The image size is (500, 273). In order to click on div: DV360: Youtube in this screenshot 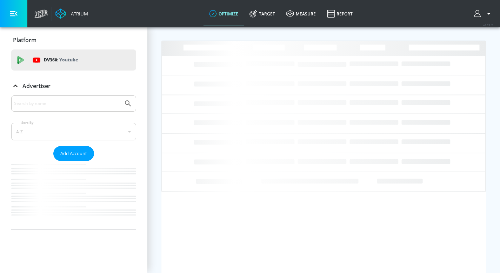, I will do `click(74, 60)`.